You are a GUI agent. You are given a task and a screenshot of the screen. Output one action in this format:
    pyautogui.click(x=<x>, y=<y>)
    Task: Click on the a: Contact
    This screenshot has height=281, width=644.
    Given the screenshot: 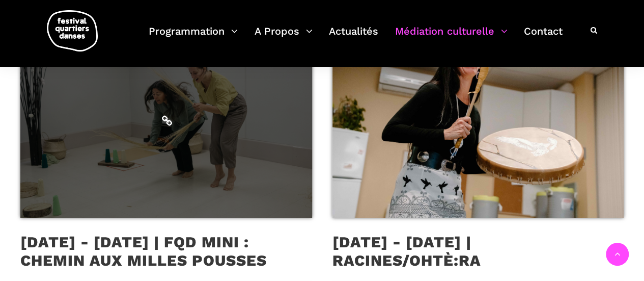 What is the action you would take?
    pyautogui.click(x=543, y=37)
    